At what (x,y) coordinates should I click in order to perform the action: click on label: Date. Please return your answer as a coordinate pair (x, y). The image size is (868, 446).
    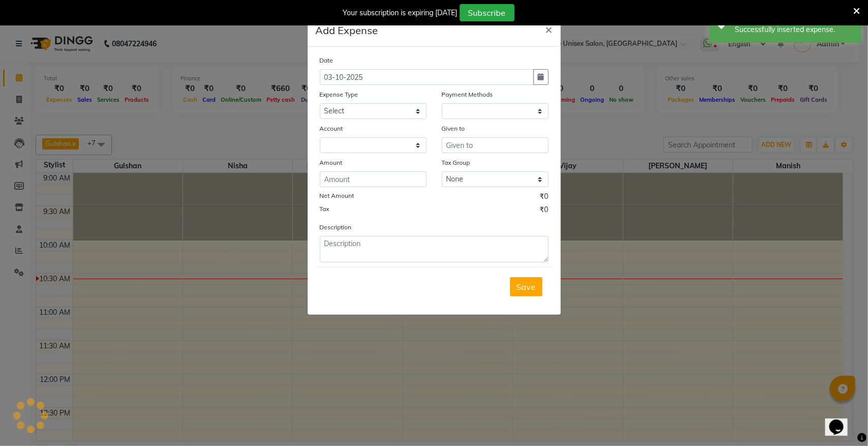
    Looking at the image, I should click on (326, 61).